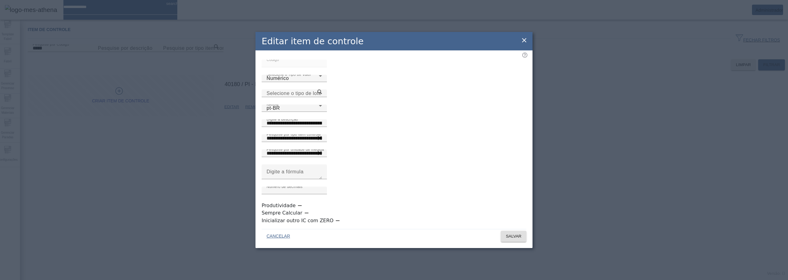 The image size is (788, 280). What do you see at coordinates (285, 172) in the screenshot?
I see `mat-label: Digite a fórmula` at bounding box center [285, 172].